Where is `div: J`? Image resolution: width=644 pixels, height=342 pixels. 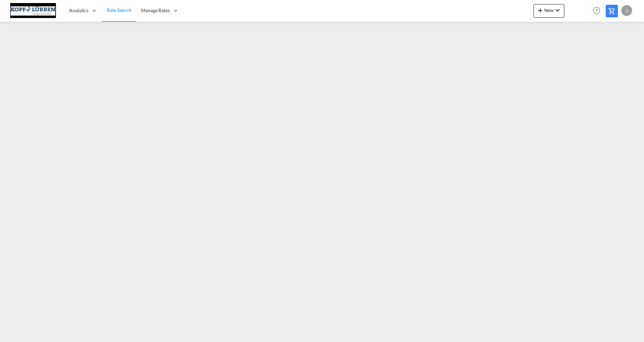 div: J is located at coordinates (627, 10).